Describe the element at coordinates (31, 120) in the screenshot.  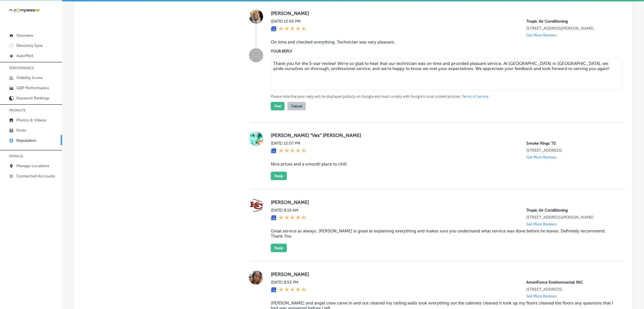
I see `p: Photos & Videos` at that location.